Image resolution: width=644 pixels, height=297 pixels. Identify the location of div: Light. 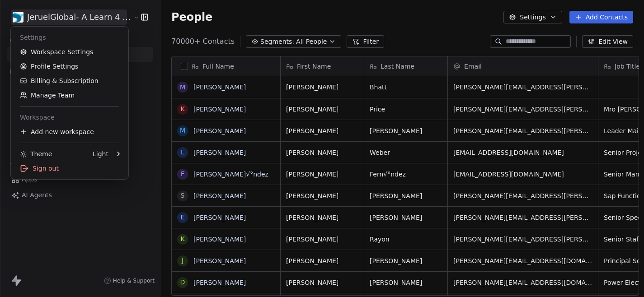
(100, 154).